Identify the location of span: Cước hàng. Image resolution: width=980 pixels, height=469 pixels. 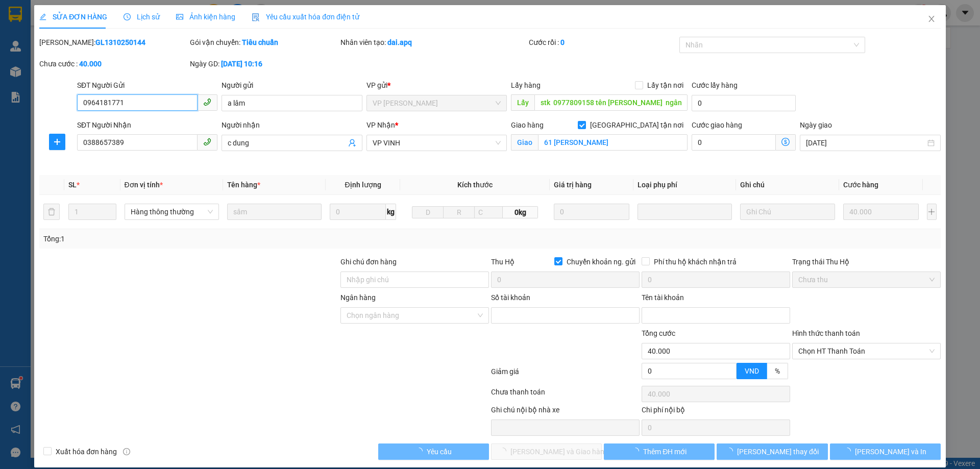
(861, 185).